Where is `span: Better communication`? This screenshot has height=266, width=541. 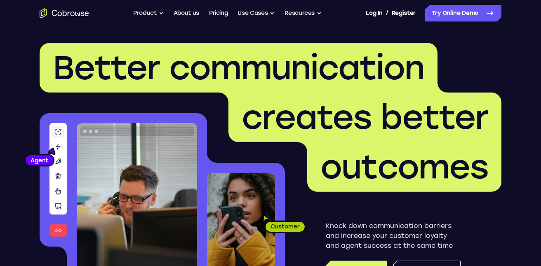 span: Better communication is located at coordinates (239, 68).